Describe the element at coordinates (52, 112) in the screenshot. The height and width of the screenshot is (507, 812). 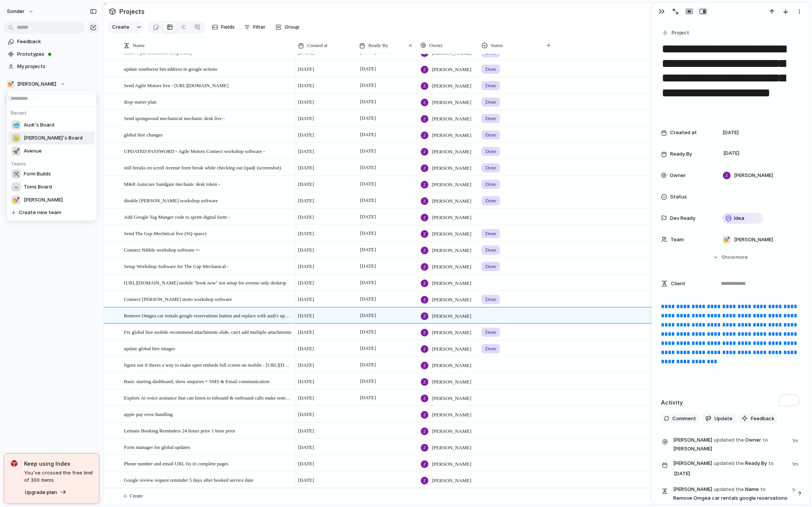
I see `h5: Recent` at that location.